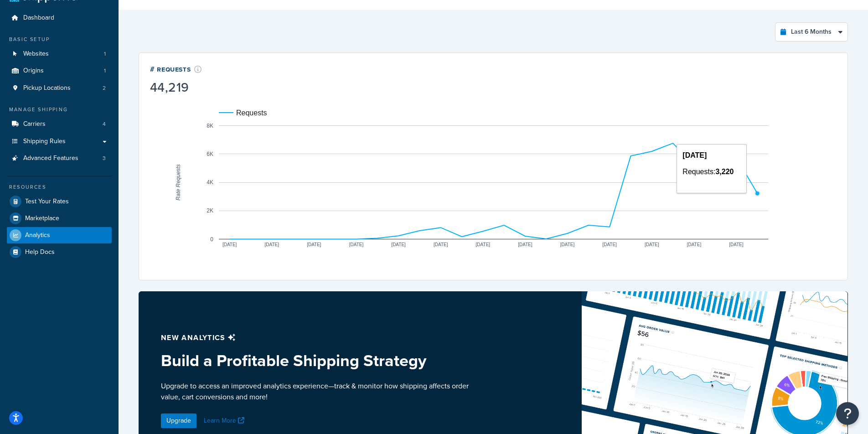  What do you see at coordinates (39, 18) in the screenshot?
I see `span: Dashboard` at bounding box center [39, 18].